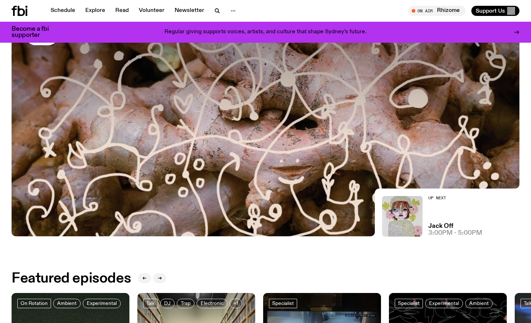 The image size is (531, 323). Describe the element at coordinates (495, 11) in the screenshot. I see `button: Support Us` at that location.